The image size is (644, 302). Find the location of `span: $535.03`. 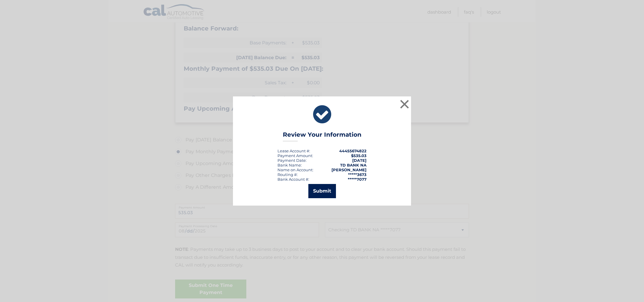

span: $535.03 is located at coordinates (358, 156).